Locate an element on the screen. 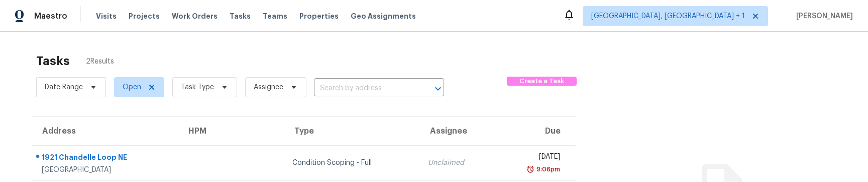 The height and width of the screenshot is (182, 868). img: Overdue Alarm Icon is located at coordinates (530, 169).